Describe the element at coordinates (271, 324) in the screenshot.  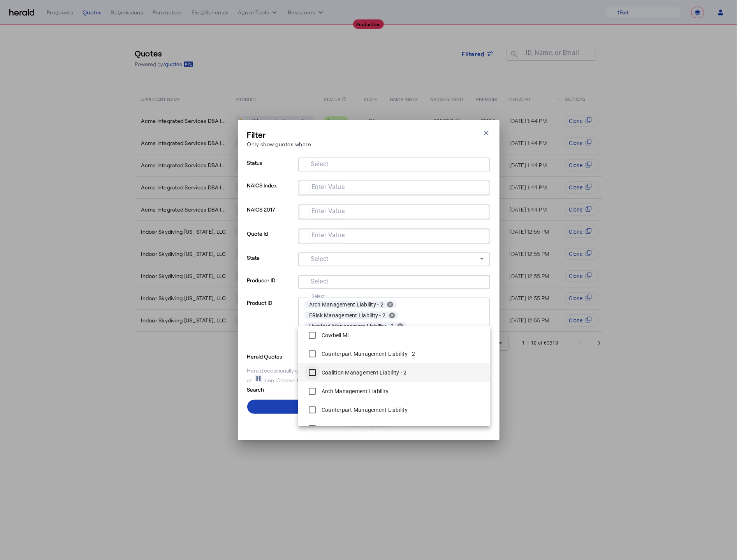
I see `p: Product ID` at that location.